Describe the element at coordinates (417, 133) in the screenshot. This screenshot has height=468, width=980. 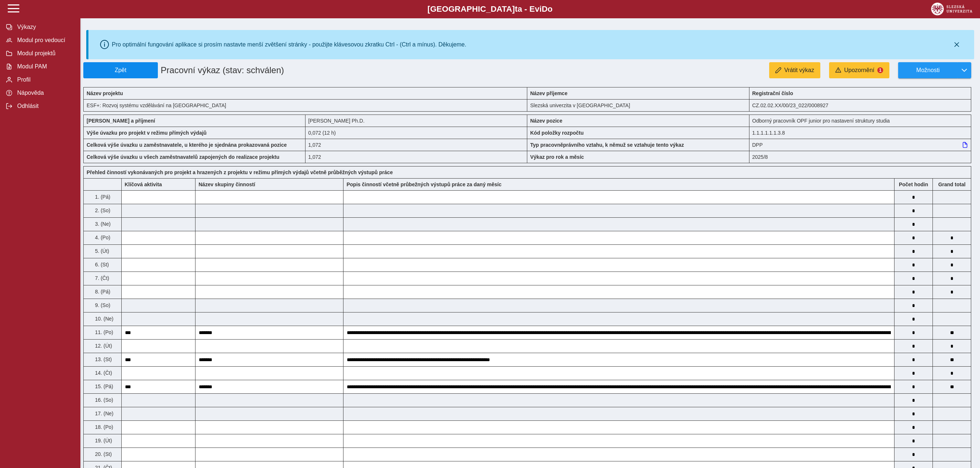
I see `div: 0,576 h / den. 2,88 h / týden.` at that location.